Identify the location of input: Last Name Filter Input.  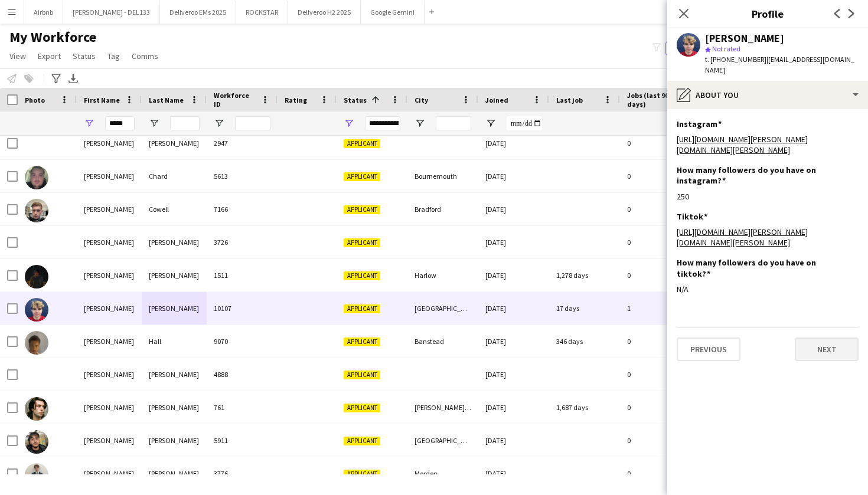
(184, 124).